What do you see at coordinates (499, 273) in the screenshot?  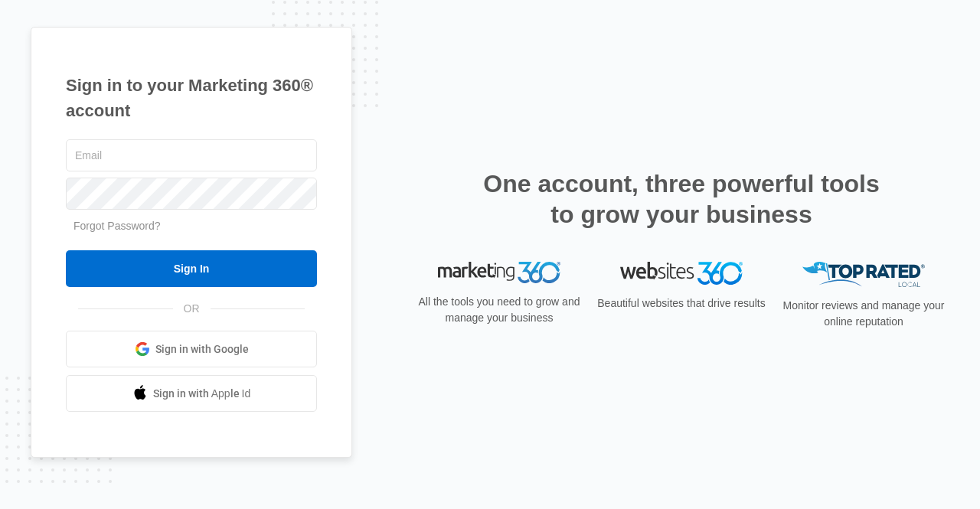 I see `img: Marketing 360` at bounding box center [499, 273].